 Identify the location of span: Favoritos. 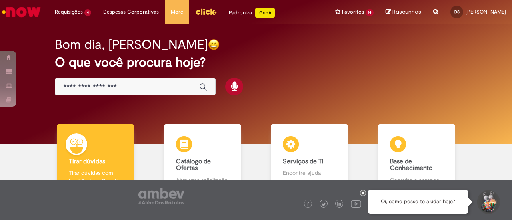
(353, 12).